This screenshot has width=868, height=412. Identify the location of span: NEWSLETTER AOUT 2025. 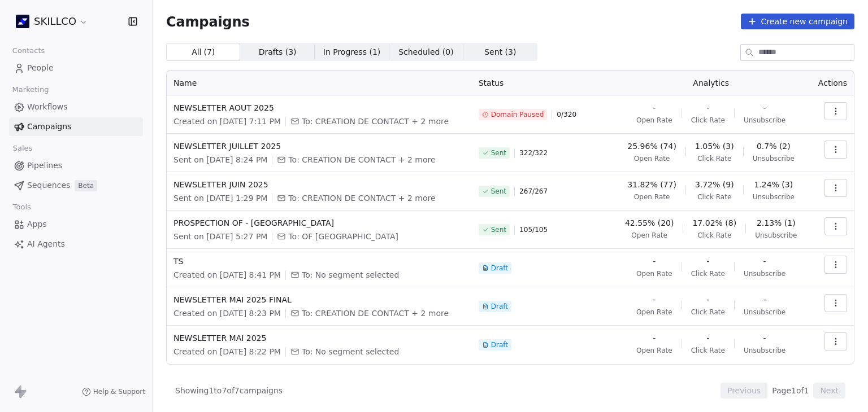
(319, 108).